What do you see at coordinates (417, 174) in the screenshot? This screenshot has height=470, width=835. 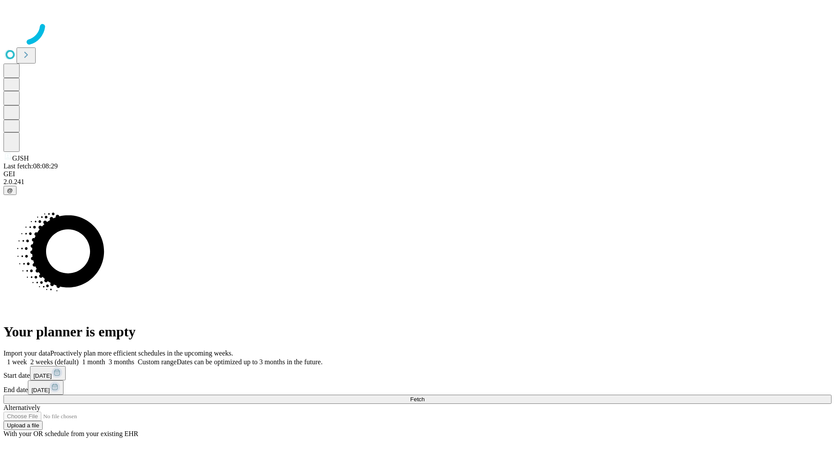 I see `div: GEI` at bounding box center [417, 174].